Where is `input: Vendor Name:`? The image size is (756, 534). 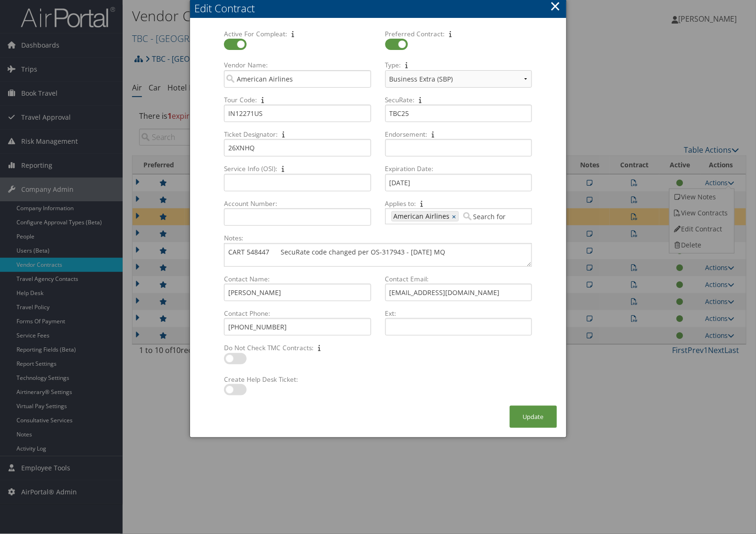
input: Vendor Name: is located at coordinates (297, 79).